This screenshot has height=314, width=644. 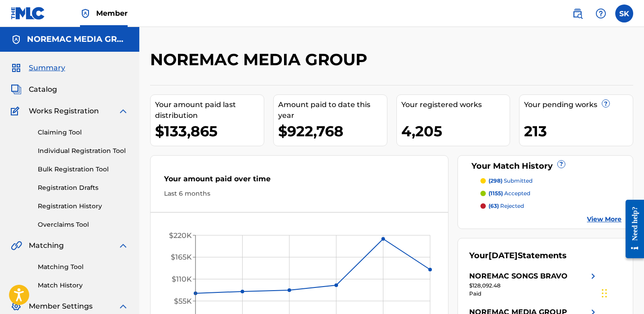 I want to click on a: Bulk Registration Tool, so click(x=83, y=169).